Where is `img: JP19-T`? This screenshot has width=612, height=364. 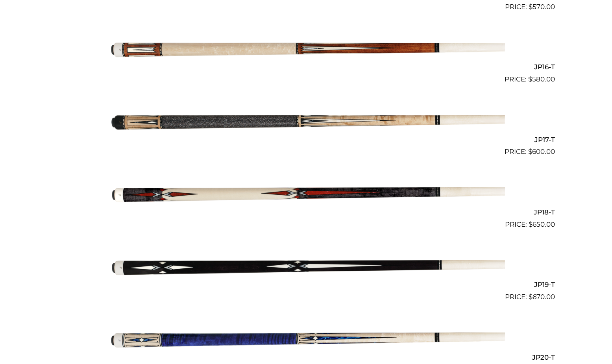
img: JP19-T is located at coordinates (306, 266).